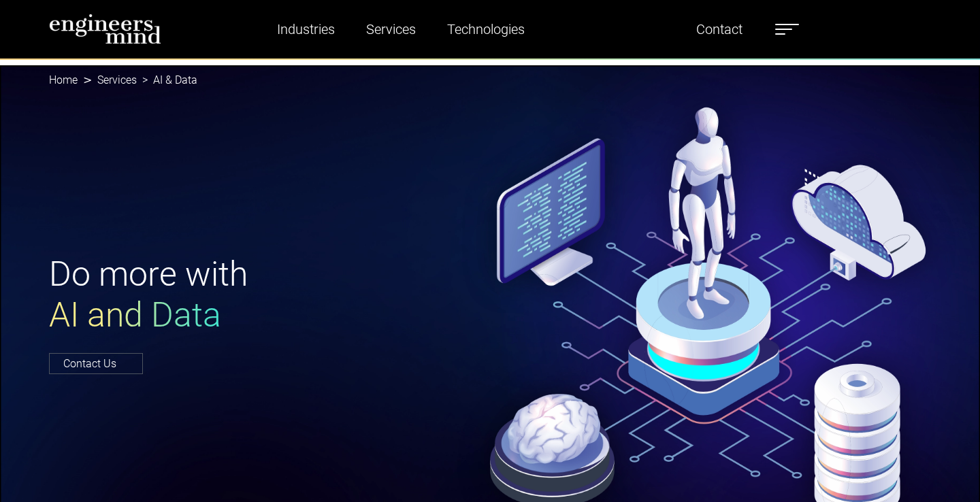 The image size is (980, 502). What do you see at coordinates (490, 81) in the screenshot?
I see `nav: breadcrumb` at bounding box center [490, 81].